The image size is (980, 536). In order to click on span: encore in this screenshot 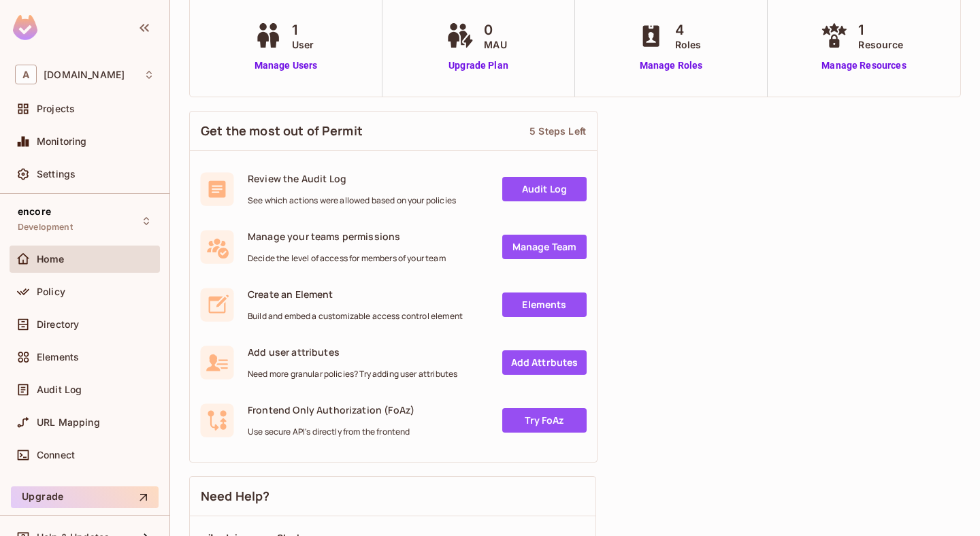, I will do `click(34, 212)`.